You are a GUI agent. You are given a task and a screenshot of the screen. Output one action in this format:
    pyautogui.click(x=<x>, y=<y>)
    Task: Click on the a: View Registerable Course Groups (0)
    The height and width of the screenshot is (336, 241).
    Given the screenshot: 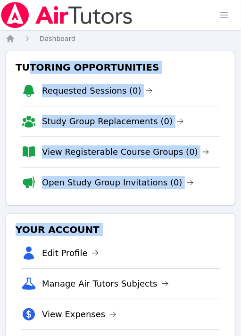 What is the action you would take?
    pyautogui.click(x=125, y=152)
    